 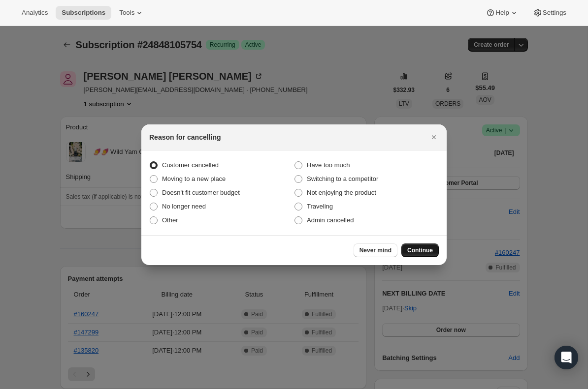 What do you see at coordinates (420, 250) in the screenshot?
I see `button: Continue` at bounding box center [420, 250].